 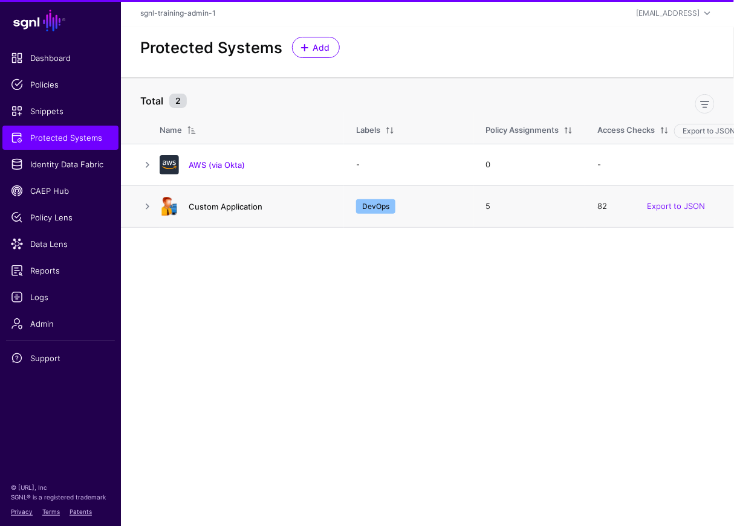 I want to click on span: Snippets, so click(x=60, y=111).